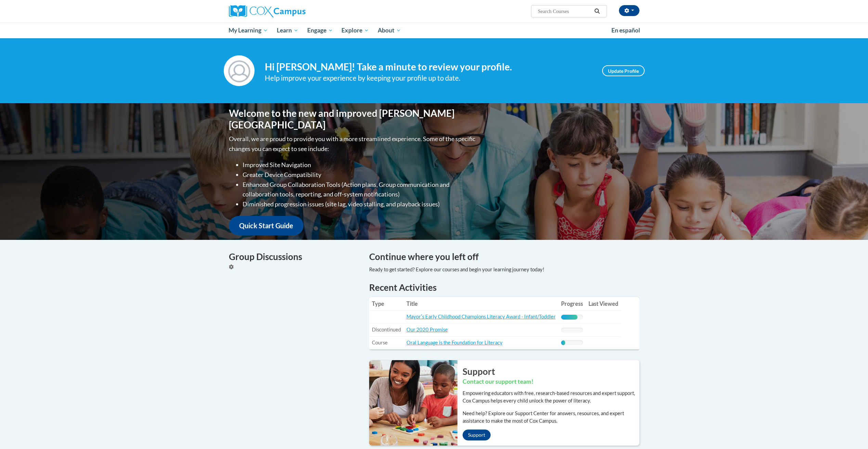 The height and width of the screenshot is (449, 868). Describe the element at coordinates (267, 11) in the screenshot. I see `img: Cox Campus` at that location.